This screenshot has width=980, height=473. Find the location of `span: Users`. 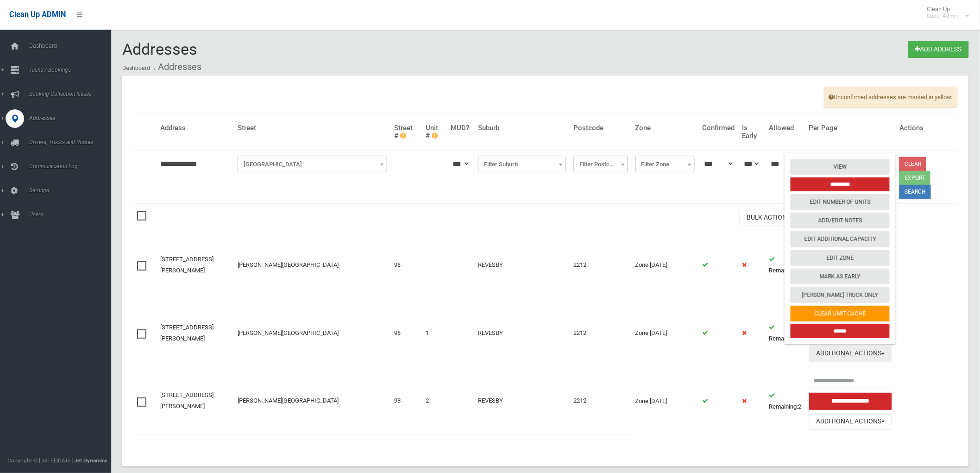

span: Users is located at coordinates (73, 215).